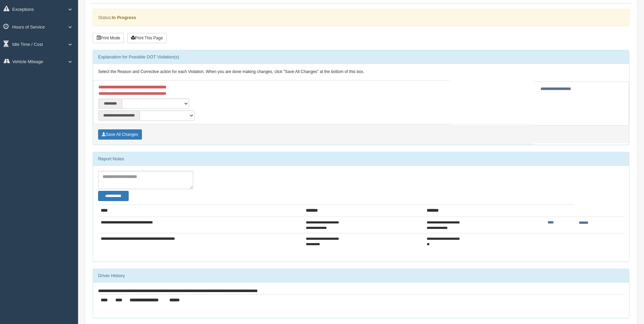  Describe the element at coordinates (361, 159) in the screenshot. I see `div: Report Notes` at that location.